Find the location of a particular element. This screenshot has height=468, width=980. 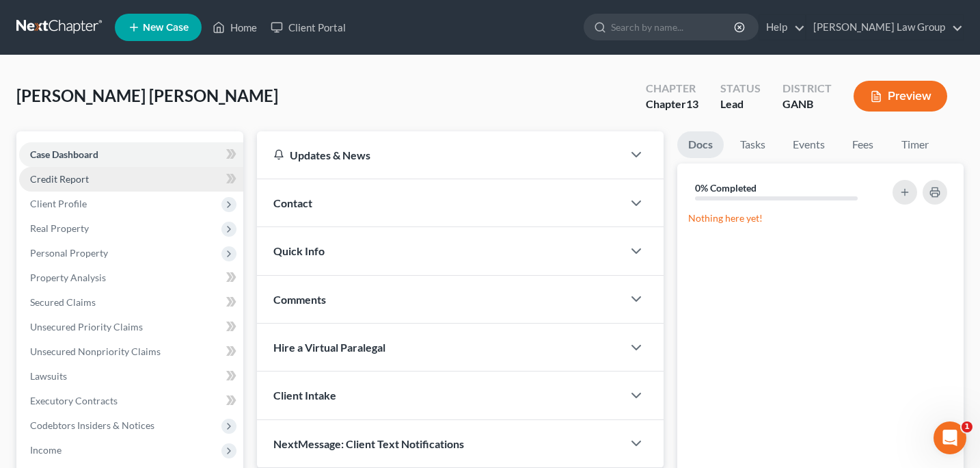

span: Property Analysis is located at coordinates (67, 277).